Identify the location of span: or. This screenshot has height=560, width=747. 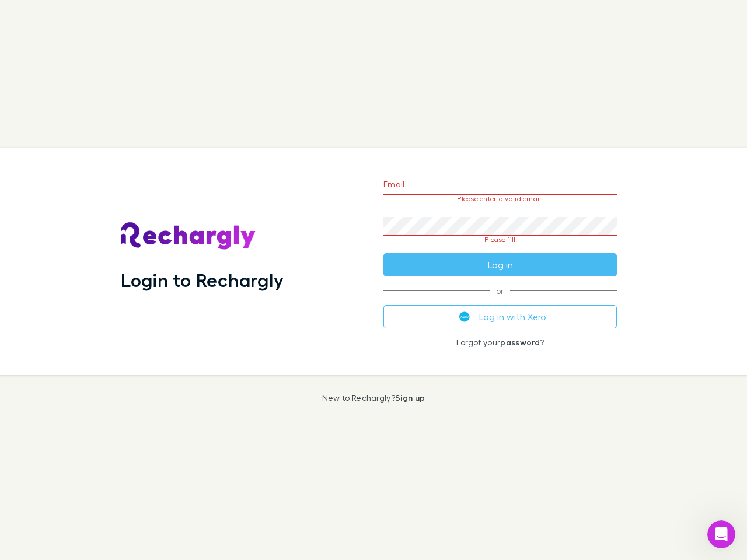
(500, 290).